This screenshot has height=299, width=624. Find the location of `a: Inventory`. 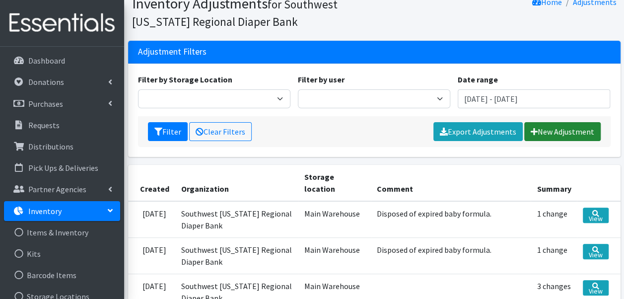

a: Inventory is located at coordinates (62, 211).